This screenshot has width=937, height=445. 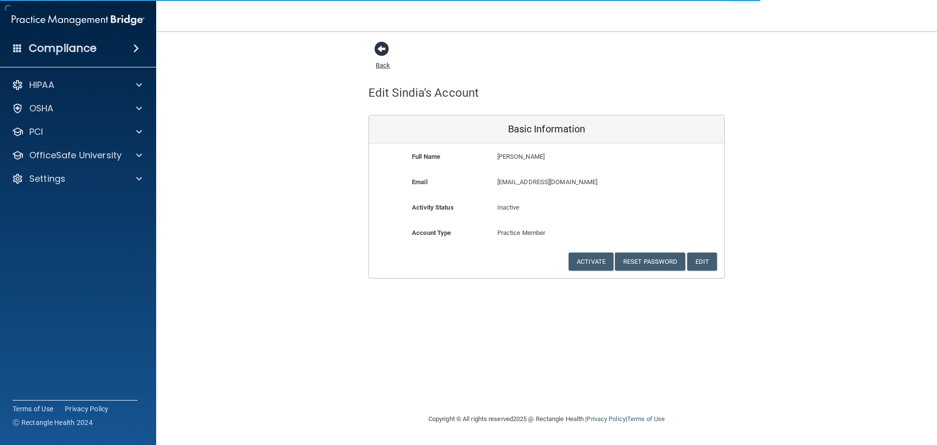 I want to click on a: OfficeSafe University, so click(x=77, y=155).